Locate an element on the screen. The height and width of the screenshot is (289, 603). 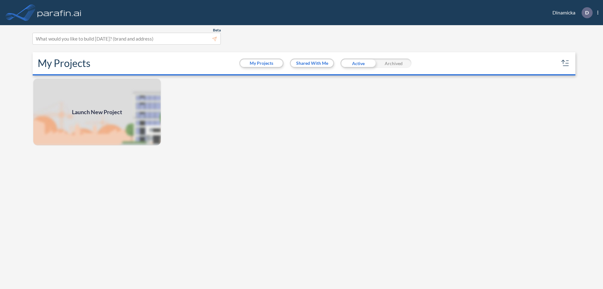
h2: My Projects is located at coordinates (64, 63).